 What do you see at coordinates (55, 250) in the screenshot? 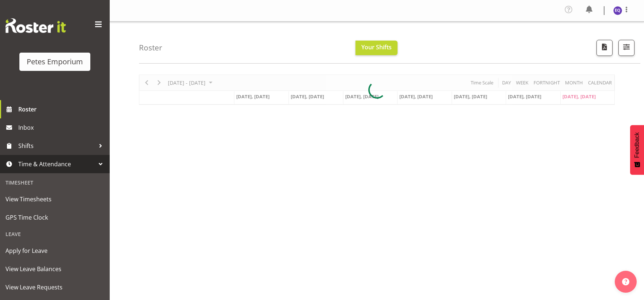
I see `a: Apply for Leave` at bounding box center [55, 250].